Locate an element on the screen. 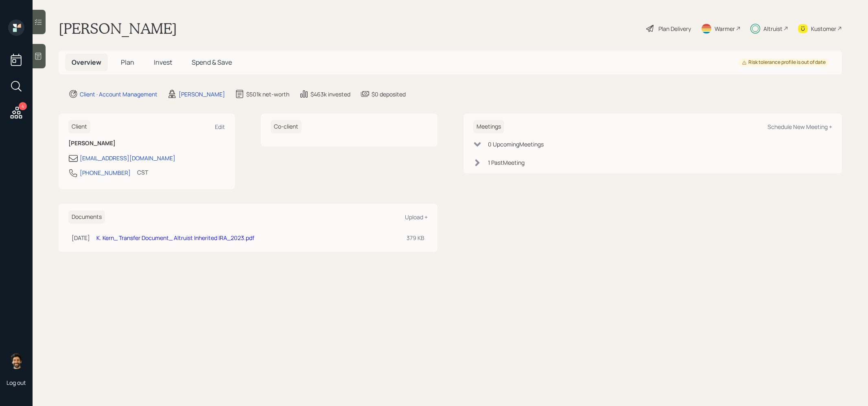 This screenshot has width=868, height=406. div: 4 is located at coordinates (22, 106).